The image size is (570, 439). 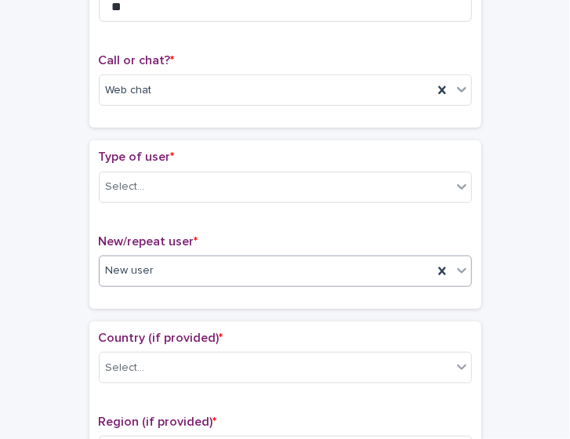 I want to click on span: Type of user, so click(x=136, y=157).